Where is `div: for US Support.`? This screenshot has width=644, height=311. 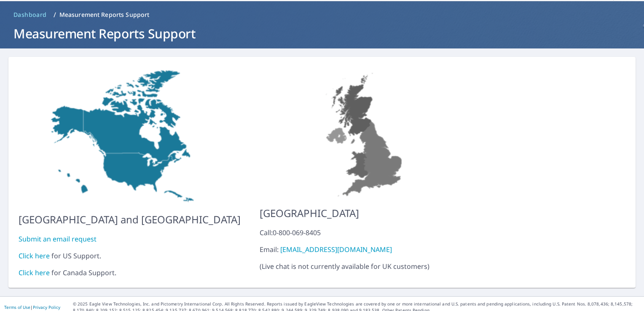
div: for US Support. is located at coordinates (130, 256).